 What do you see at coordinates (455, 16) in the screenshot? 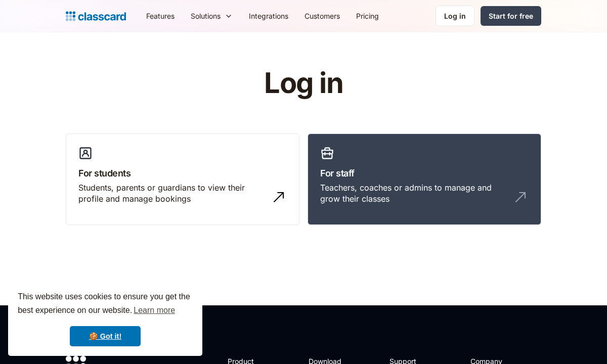
I see `a: Log in` at bounding box center [455, 16].